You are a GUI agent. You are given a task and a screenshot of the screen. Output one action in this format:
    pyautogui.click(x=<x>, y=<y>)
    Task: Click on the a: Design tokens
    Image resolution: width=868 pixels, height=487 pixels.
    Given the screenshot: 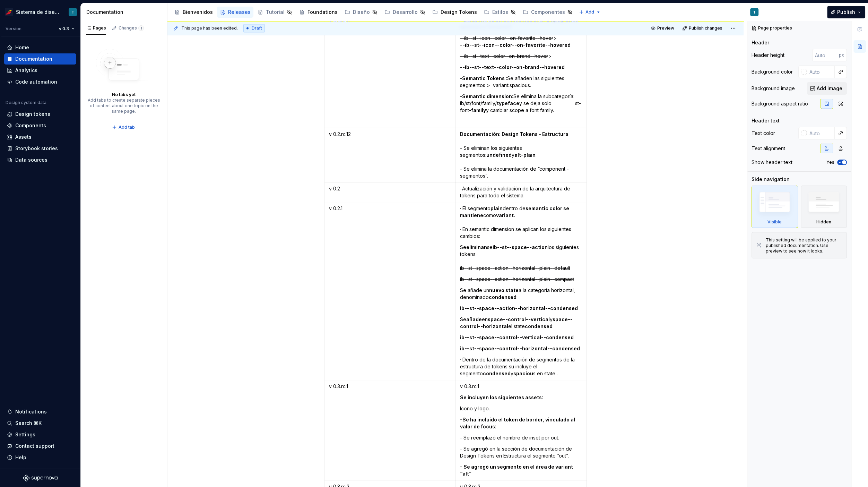 What is the action you would take?
    pyautogui.click(x=40, y=114)
    